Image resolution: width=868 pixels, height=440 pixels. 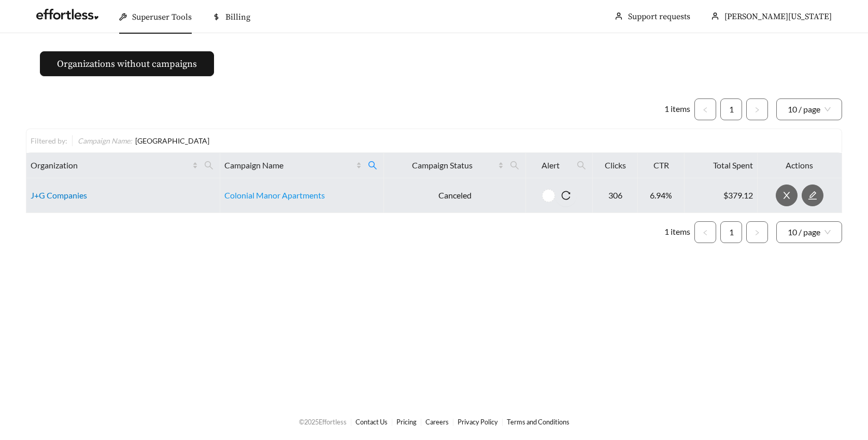 What do you see at coordinates (323, 422) in the screenshot?
I see `span: © 2025 Effortless` at bounding box center [323, 422].